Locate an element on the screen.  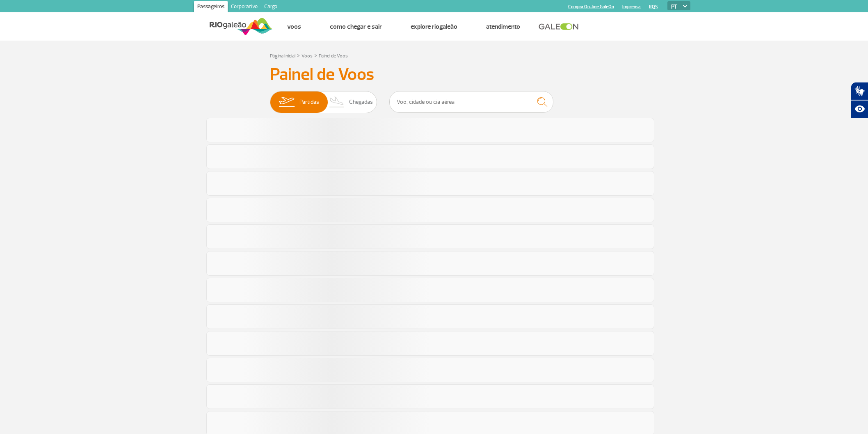
button: Abrir recursos assistivos. is located at coordinates (859, 109).